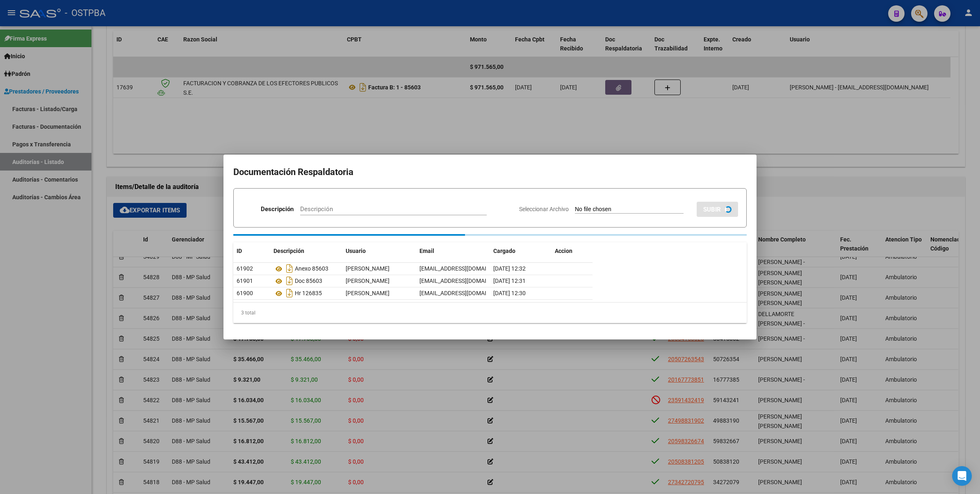 This screenshot has height=494, width=980. I want to click on datatable-header-cell: Usuario, so click(379, 251).